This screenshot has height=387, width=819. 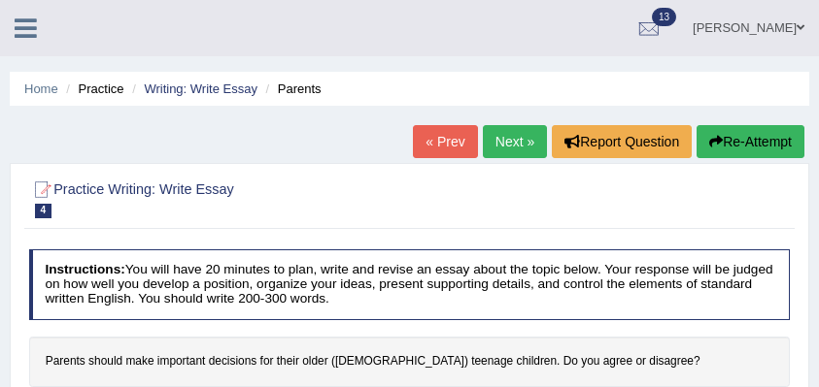 I want to click on a: Next », so click(x=515, y=142).